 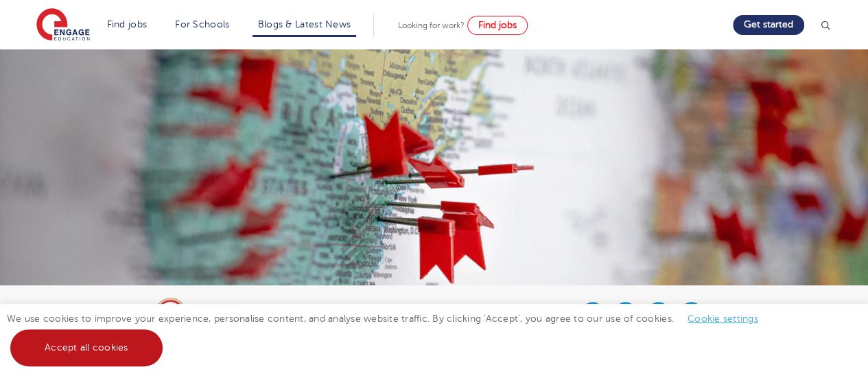 What do you see at coordinates (251, 308) in the screenshot?
I see `div: engage` at bounding box center [251, 308].